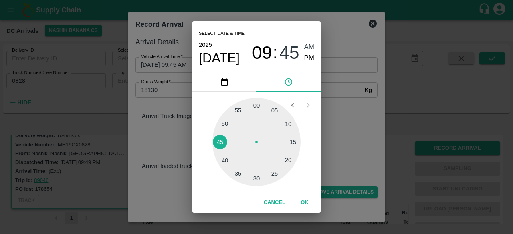 The height and width of the screenshot is (234, 513). Describe the element at coordinates (224, 82) in the screenshot. I see `button: pick date` at that location.